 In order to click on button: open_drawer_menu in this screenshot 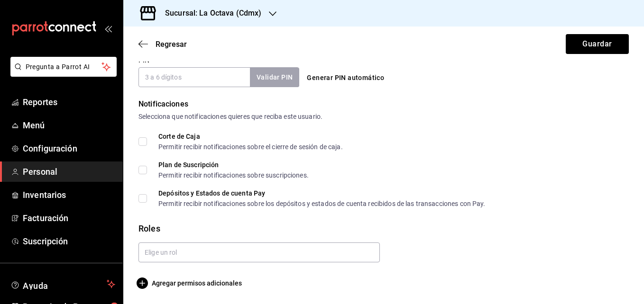, I will do `click(108, 28)`.